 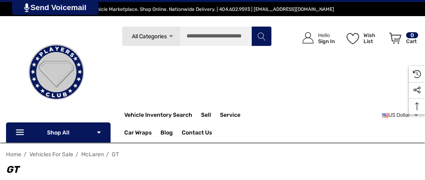 I want to click on span: Blog, so click(x=166, y=133).